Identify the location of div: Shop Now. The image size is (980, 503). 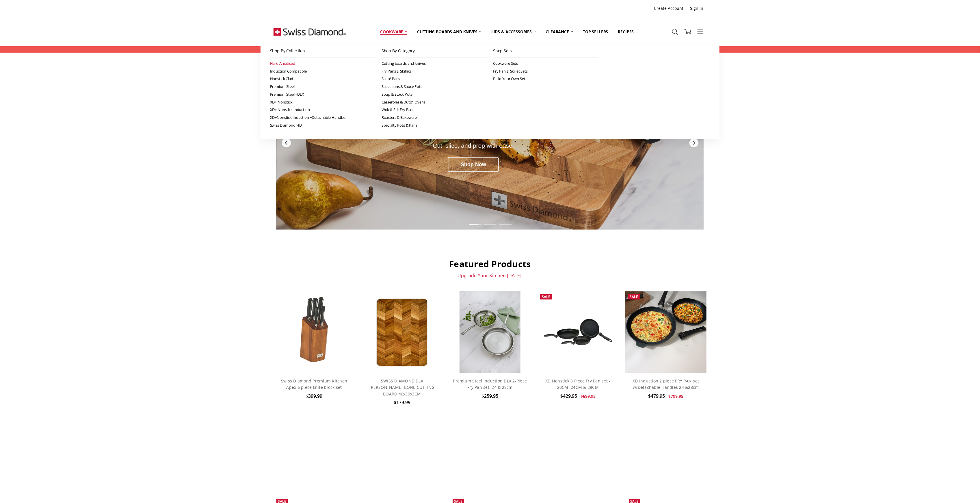
(473, 164).